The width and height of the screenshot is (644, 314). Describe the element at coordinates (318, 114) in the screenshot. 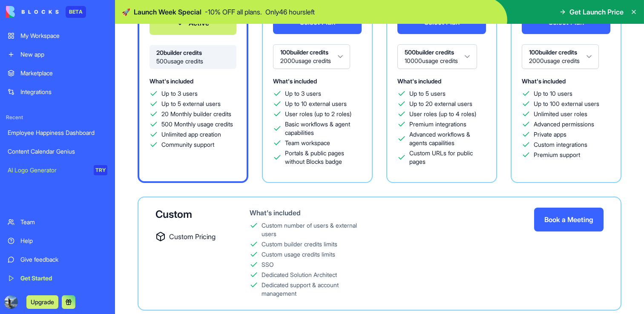

I see `span: User roles (up to 2 roles)` at that location.